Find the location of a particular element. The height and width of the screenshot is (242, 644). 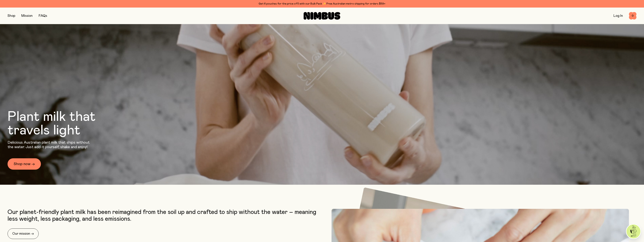

img: agent is located at coordinates (633, 231).